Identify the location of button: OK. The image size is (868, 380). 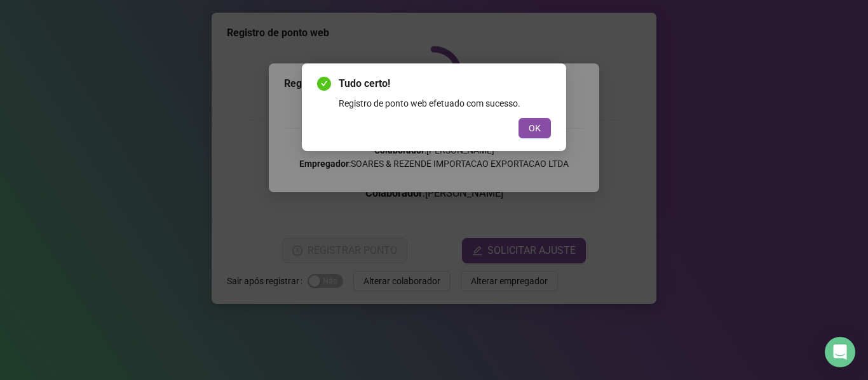
(534, 128).